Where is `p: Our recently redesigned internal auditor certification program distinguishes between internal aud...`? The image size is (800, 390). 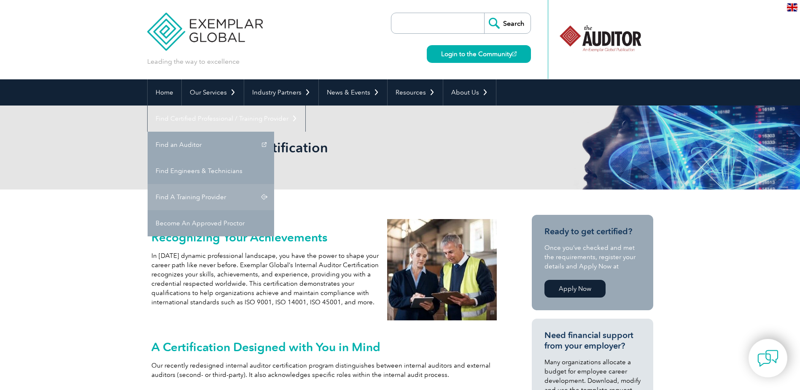
p: Our recently redesigned internal auditor certification program distinguishes between internal aud... is located at coordinates (324, 370).